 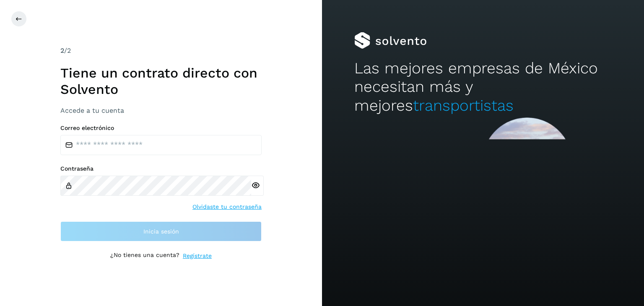 I want to click on div: /2, so click(x=161, y=51).